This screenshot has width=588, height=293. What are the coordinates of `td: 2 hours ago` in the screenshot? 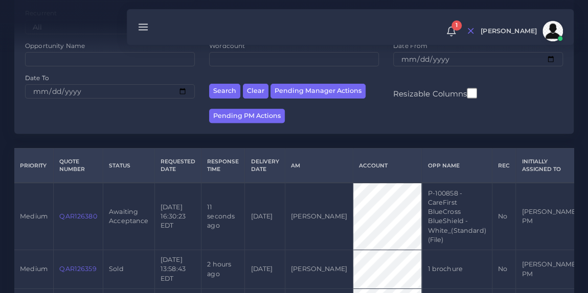 It's located at (223, 270).